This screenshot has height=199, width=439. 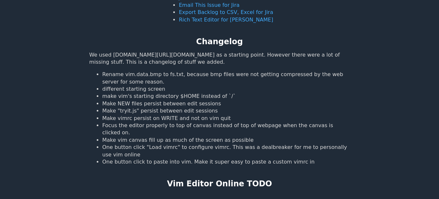 I want to click on a: Email This Issue for Jira, so click(x=209, y=5).